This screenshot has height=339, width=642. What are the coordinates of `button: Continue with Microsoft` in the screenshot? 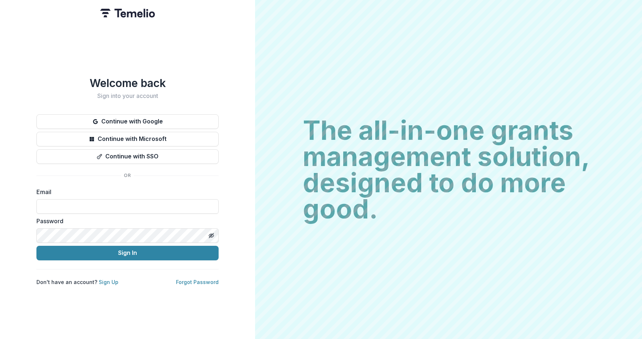 It's located at (127, 139).